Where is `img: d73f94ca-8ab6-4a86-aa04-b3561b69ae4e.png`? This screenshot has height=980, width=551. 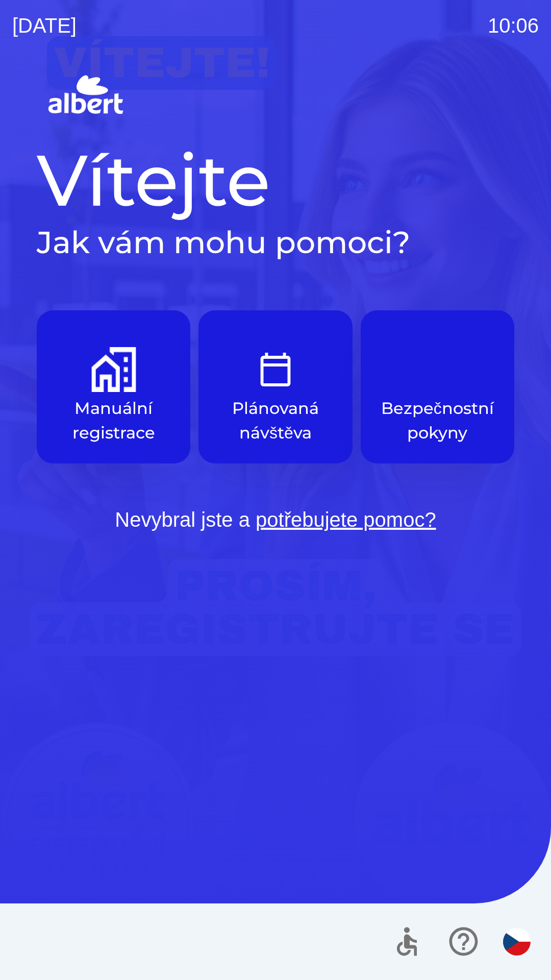 img: d73f94ca-8ab6-4a86-aa04-b3561b69ae4e.png is located at coordinates (113, 370).